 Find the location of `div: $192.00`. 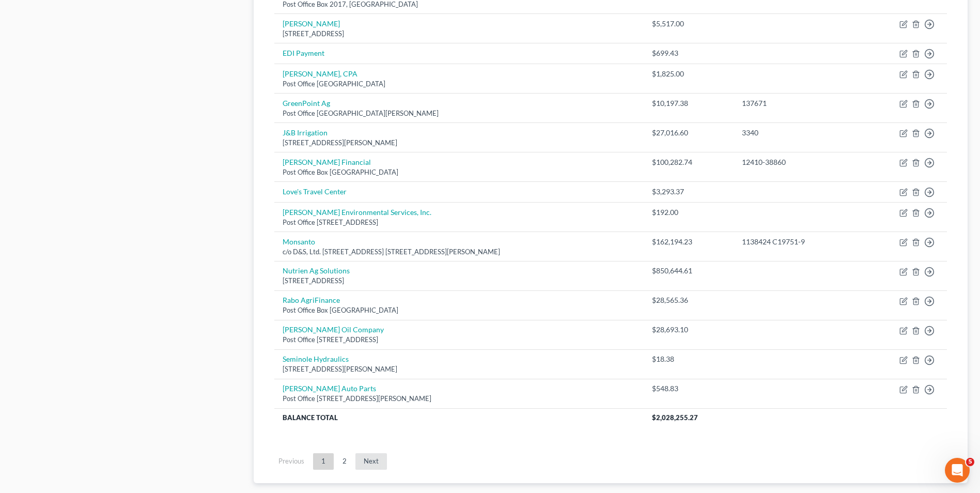

div: $192.00 is located at coordinates (689, 212).